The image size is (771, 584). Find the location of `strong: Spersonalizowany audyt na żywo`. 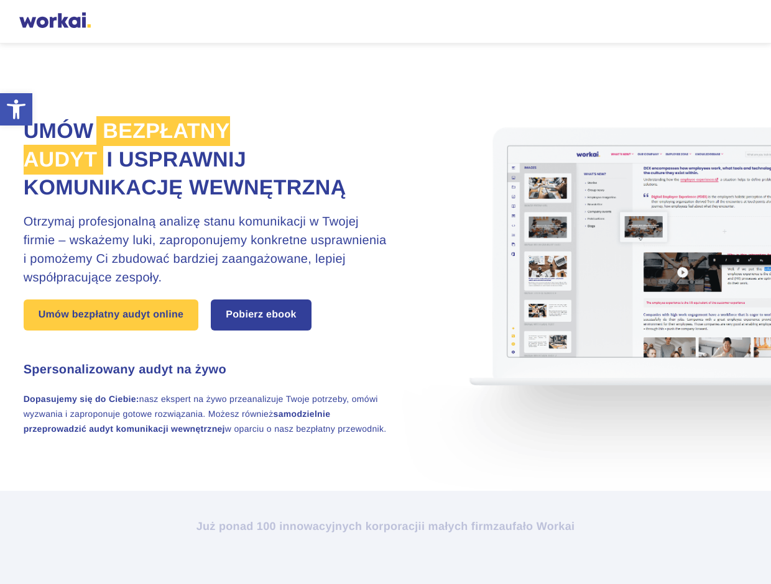

strong: Spersonalizowany audyt na żywo is located at coordinates (125, 370).